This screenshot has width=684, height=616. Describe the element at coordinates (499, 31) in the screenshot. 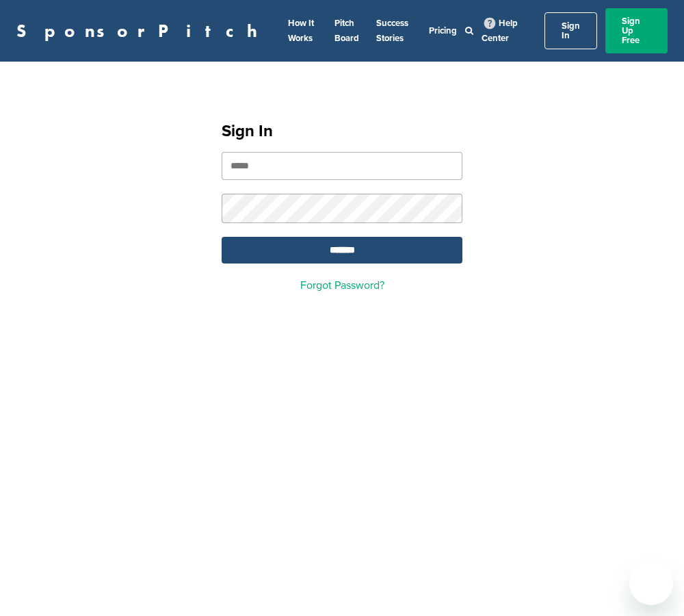

I see `a: Help Center` at that location.